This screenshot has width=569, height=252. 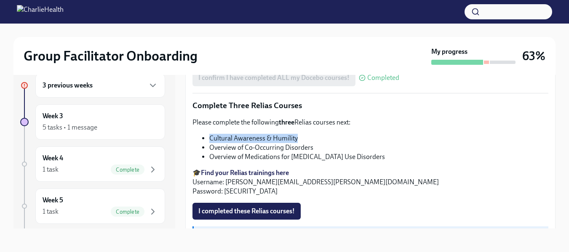 I want to click on h3: 63%, so click(x=534, y=56).